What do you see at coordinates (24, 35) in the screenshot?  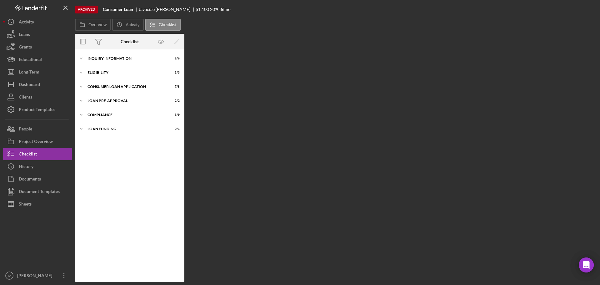 I see `div: Loans` at bounding box center [24, 35].